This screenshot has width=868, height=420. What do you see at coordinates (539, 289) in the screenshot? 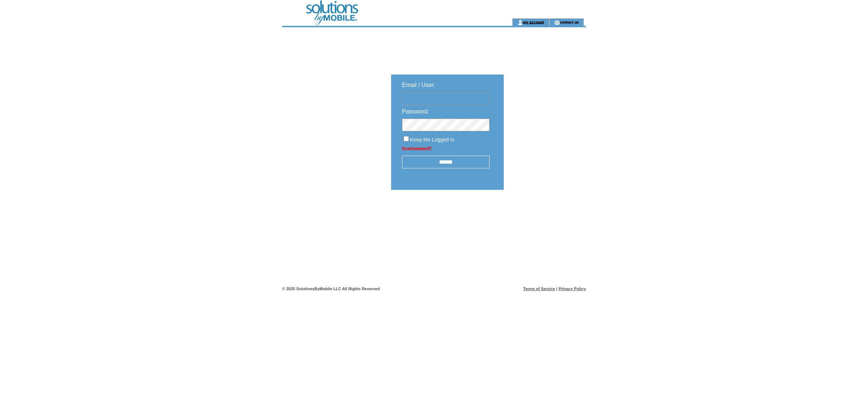
I see `a: Terms of Service` at bounding box center [539, 289].